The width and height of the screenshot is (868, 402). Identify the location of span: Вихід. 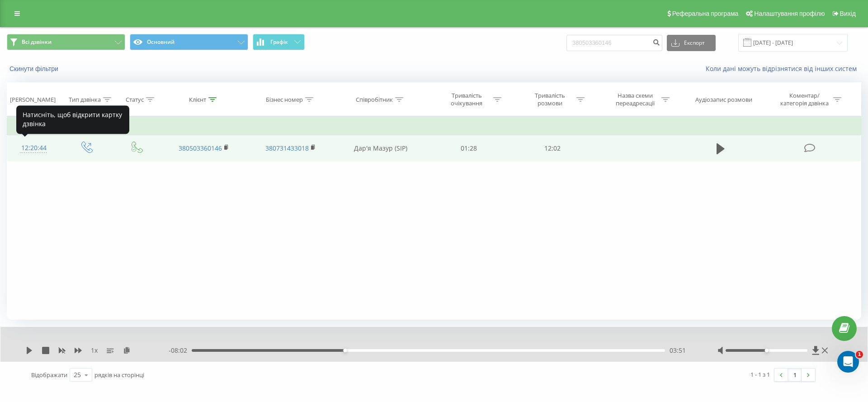
(848, 14).